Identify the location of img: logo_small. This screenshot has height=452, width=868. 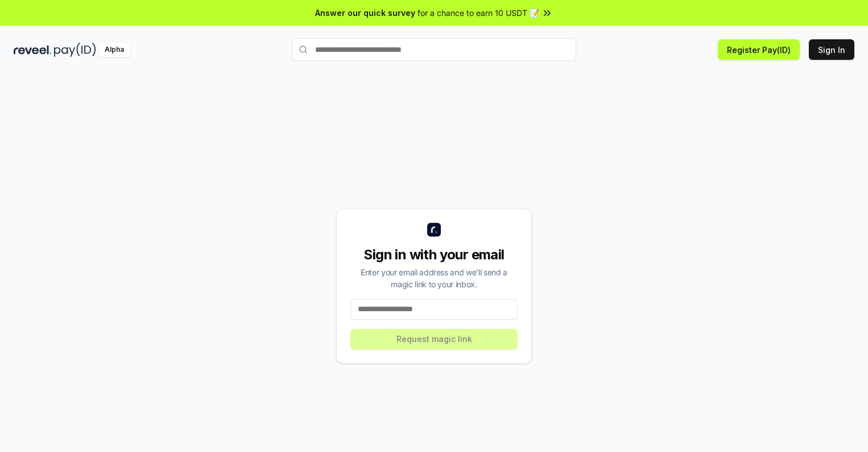
(434, 229).